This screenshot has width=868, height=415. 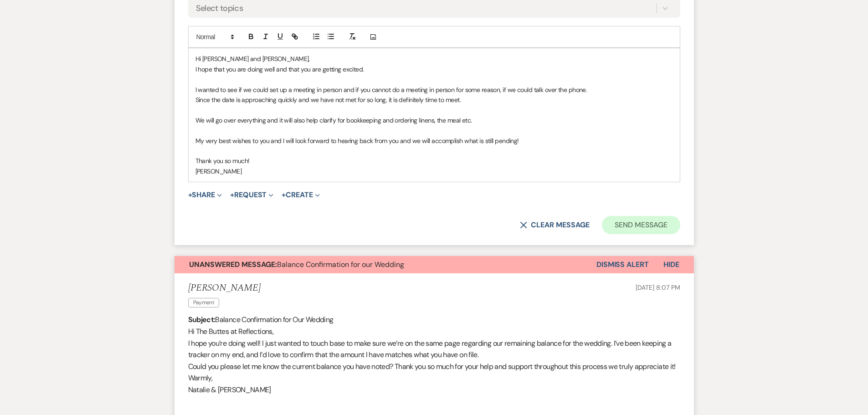 I want to click on span: Balance Confirmation for Our Wedding, so click(x=274, y=319).